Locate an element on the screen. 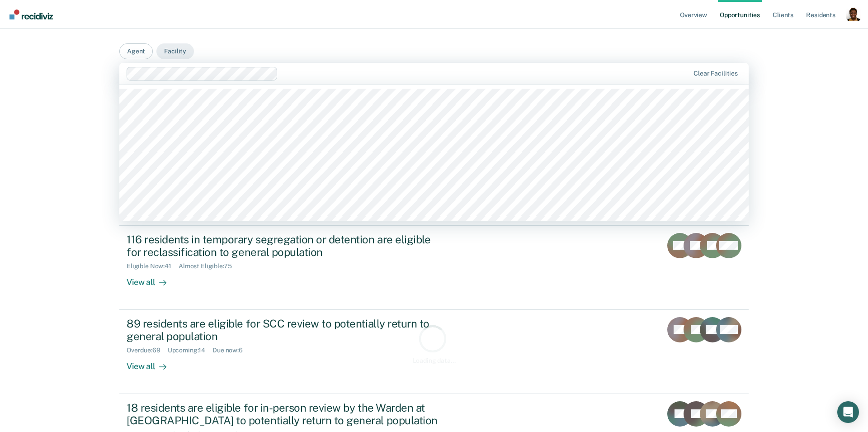 Image resolution: width=868 pixels, height=432 pixels. div: 89 residents are eligible for SCC review to potentially return to general population is located at coordinates (285, 330).